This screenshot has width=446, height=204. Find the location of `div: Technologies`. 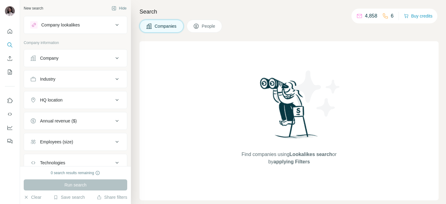

div: Technologies is located at coordinates (53, 163).